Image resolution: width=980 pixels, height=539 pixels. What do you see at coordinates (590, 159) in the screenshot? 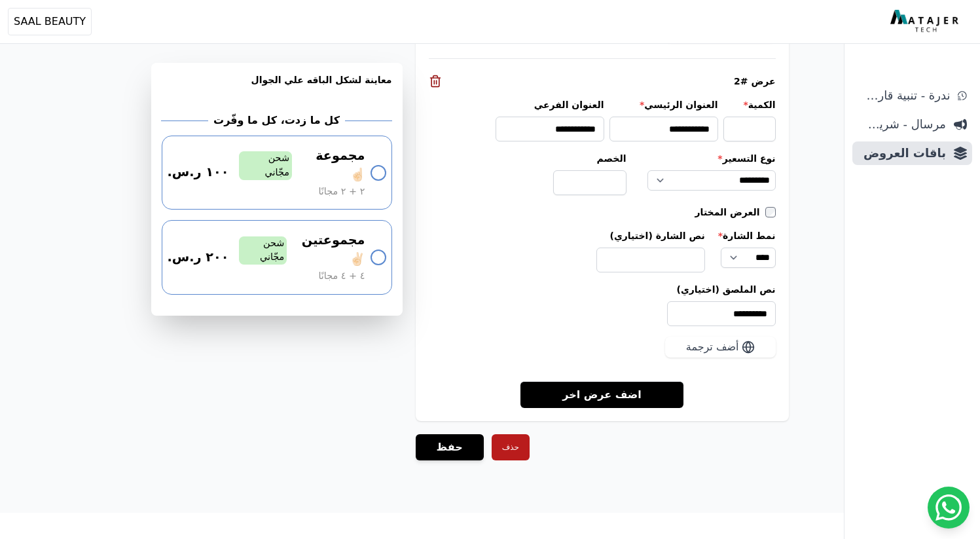
I see `label: الخصم` at bounding box center [590, 159].